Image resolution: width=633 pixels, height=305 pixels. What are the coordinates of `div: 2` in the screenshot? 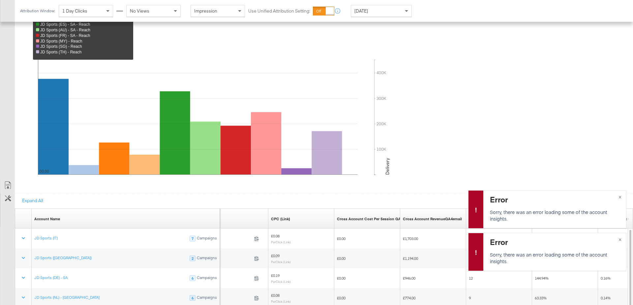 It's located at (193, 259).